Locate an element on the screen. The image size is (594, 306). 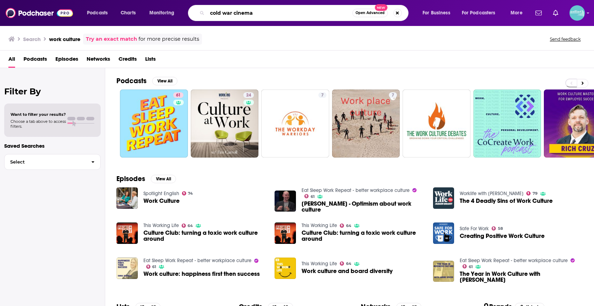
span: Episodes is located at coordinates (67, 60).